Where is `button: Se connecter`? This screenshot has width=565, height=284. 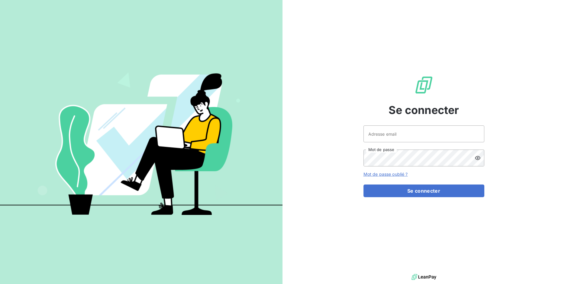
button: Se connecter is located at coordinates (424, 191).